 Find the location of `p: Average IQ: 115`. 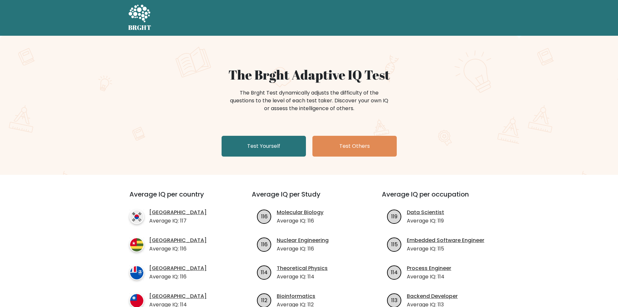

p: Average IQ: 115 is located at coordinates (446, 249).